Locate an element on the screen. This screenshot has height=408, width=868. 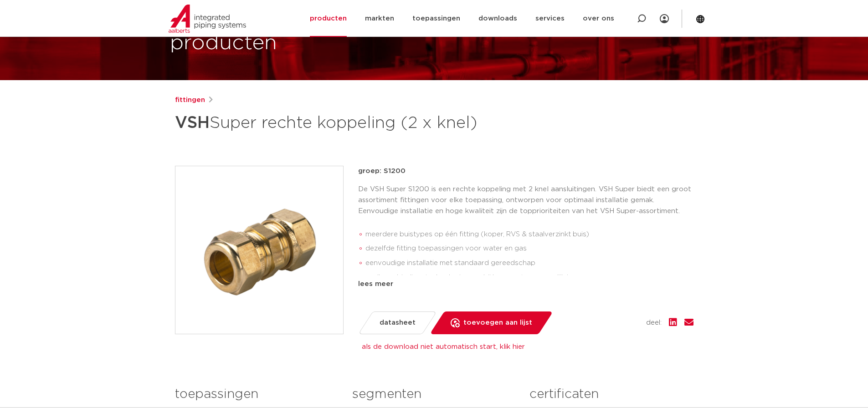
h3: segmenten is located at coordinates (433, 395).